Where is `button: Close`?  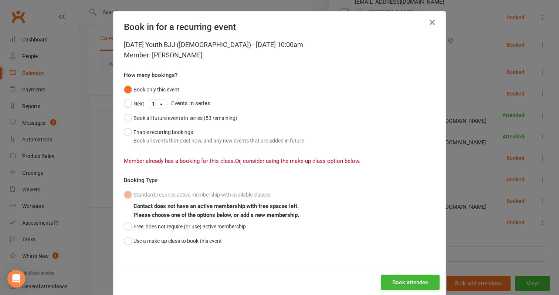 button: Close is located at coordinates (432, 22).